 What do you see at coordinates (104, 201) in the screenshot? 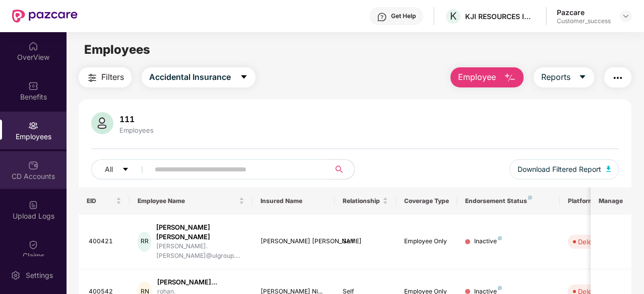
I see `th: EID` at bounding box center [104, 201].